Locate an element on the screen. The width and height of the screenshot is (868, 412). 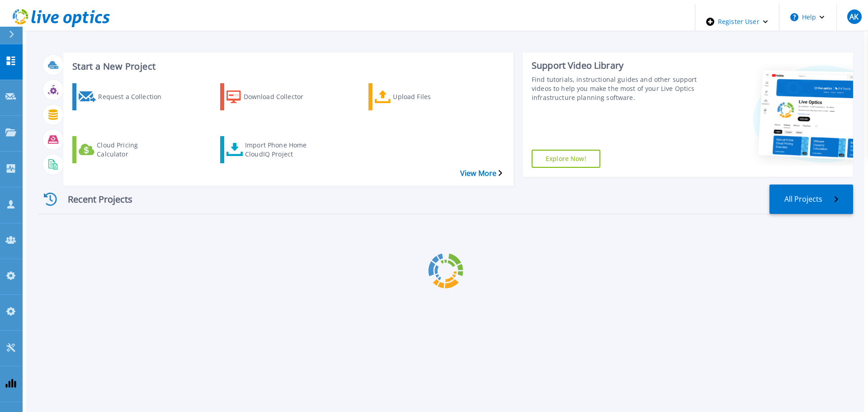
a: View More is located at coordinates (481, 173).